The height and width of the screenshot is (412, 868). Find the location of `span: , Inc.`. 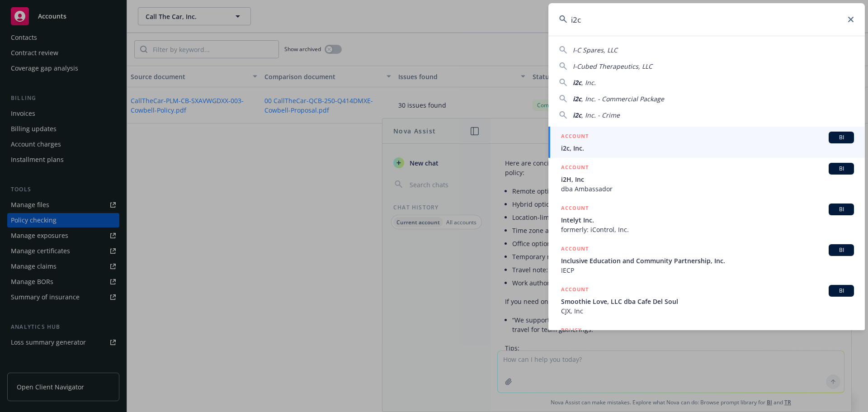

span: , Inc. is located at coordinates (589, 82).